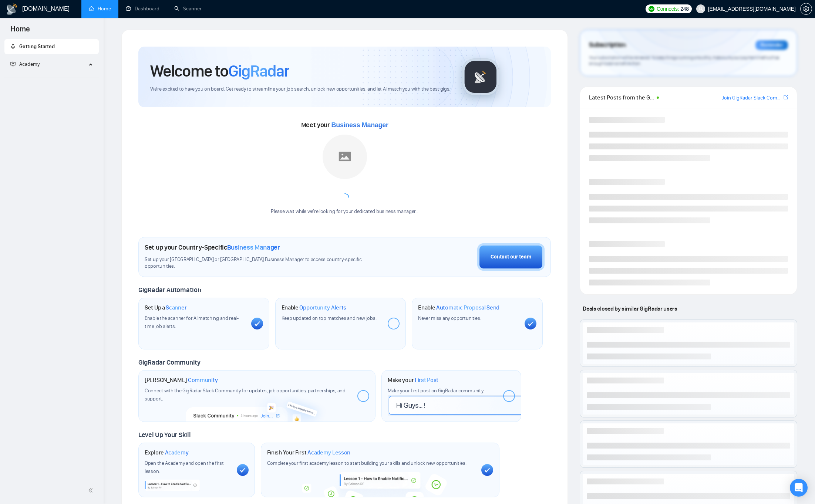 This screenshot has width=815, height=504. Describe the element at coordinates (91, 490) in the screenshot. I see `span: double-left` at that location.